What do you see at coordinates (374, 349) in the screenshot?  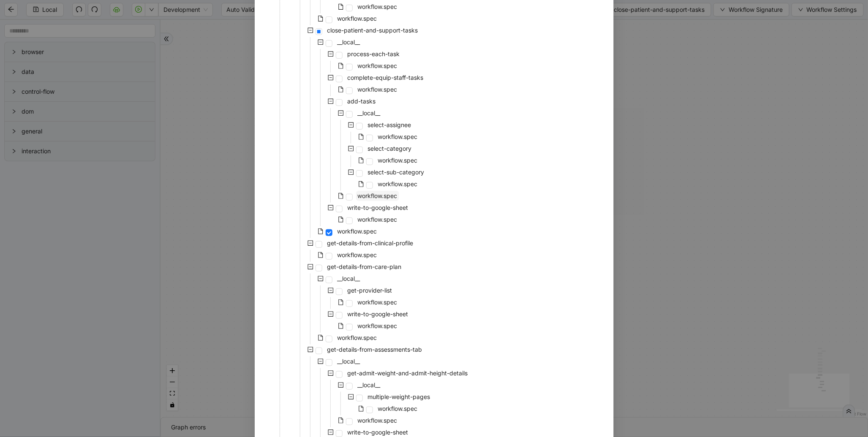 I see `span: get-details-from-assessments-tab` at bounding box center [374, 349].